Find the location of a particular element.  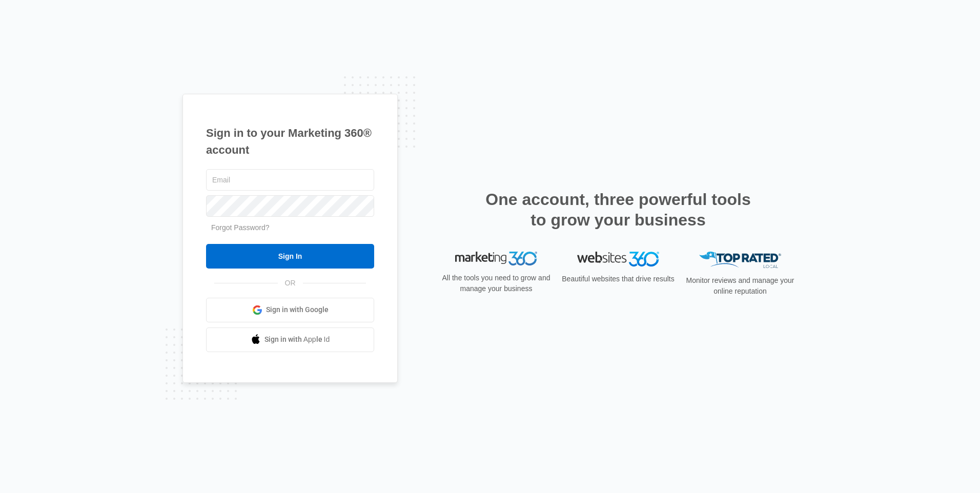

input: Email is located at coordinates (290, 180).